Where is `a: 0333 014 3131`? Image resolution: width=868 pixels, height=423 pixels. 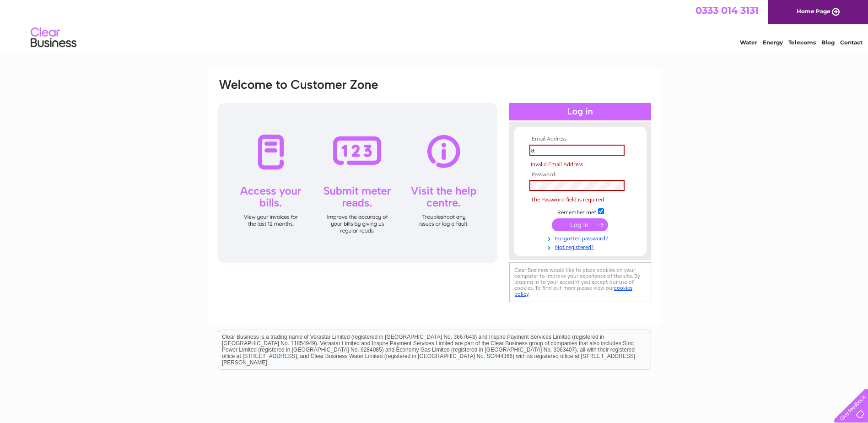
a: 0333 014 3131 is located at coordinates (727, 10).